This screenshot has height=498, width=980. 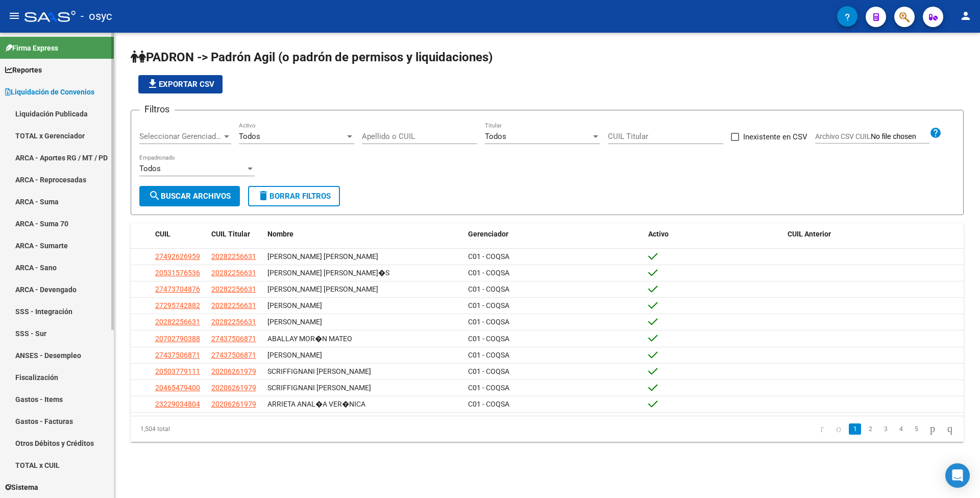 I want to click on span: Nombre, so click(x=280, y=234).